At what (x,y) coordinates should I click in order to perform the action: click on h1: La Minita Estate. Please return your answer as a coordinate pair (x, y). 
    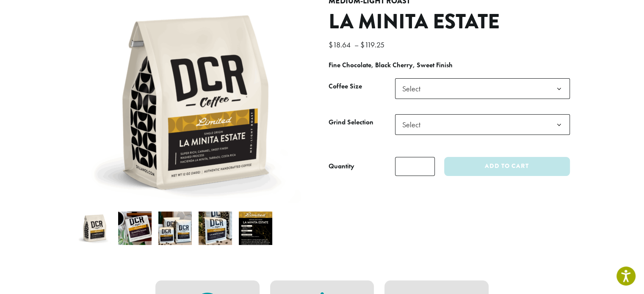
    Looking at the image, I should click on (449, 22).